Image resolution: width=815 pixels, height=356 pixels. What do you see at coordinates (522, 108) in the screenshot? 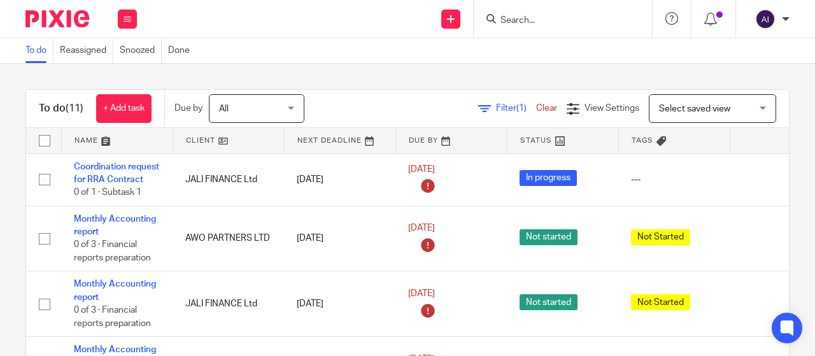
I see `span: (1)` at bounding box center [522, 108].